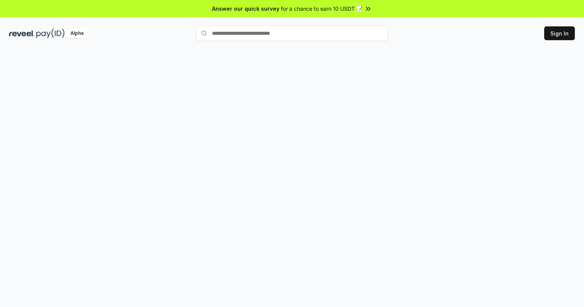 This screenshot has width=584, height=307. Describe the element at coordinates (22, 33) in the screenshot. I see `img: reveel_dark` at that location.